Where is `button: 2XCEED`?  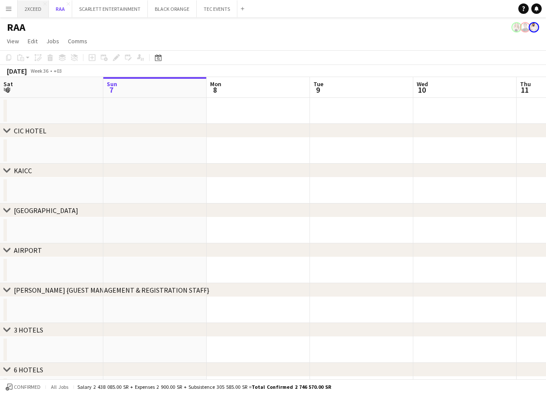
button: 2XCEED is located at coordinates (33, 9).